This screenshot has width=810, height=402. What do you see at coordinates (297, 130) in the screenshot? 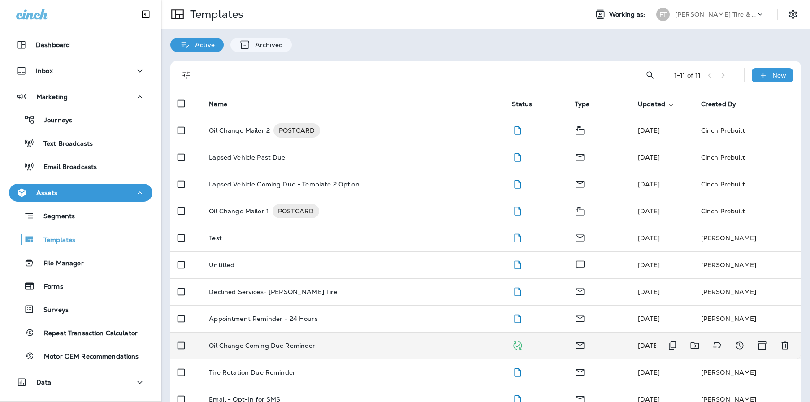
I see `div: POSTCARD` at bounding box center [297, 130].